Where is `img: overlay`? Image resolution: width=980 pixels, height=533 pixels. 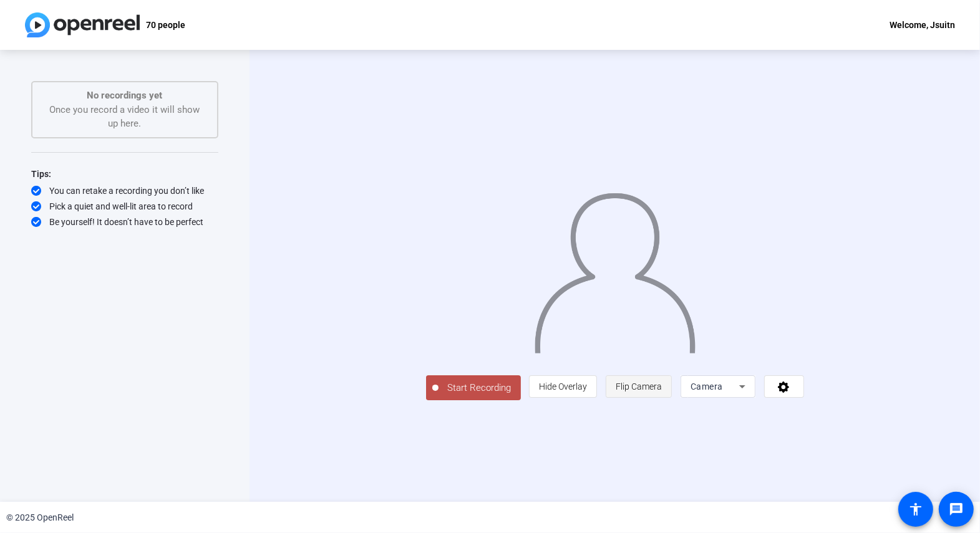 img: overlay is located at coordinates (614, 268).